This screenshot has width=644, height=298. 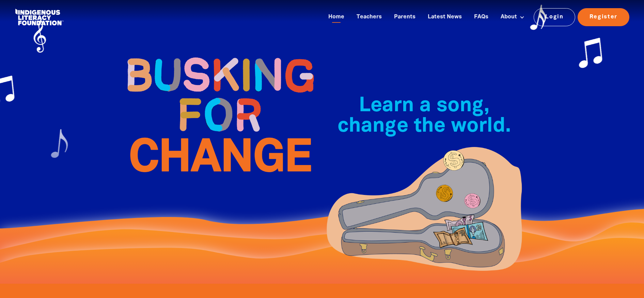 I want to click on a: About, so click(x=512, y=17).